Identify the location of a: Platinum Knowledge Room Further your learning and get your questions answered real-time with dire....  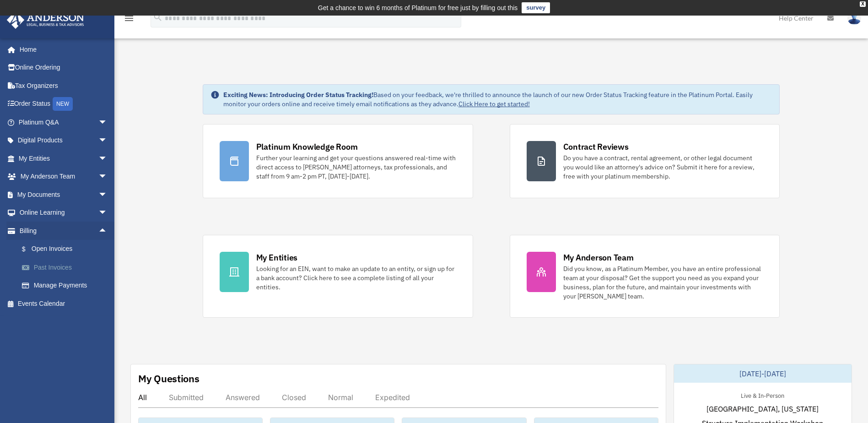
(338, 161).